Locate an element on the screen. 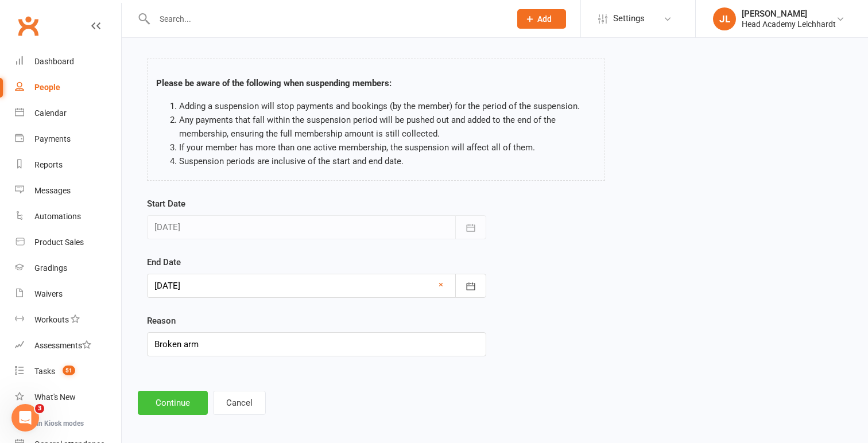  input: Reason is located at coordinates (317, 344).